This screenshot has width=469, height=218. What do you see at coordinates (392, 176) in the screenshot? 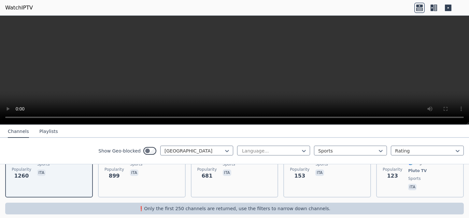
I see `span: 123` at bounding box center [392, 176].